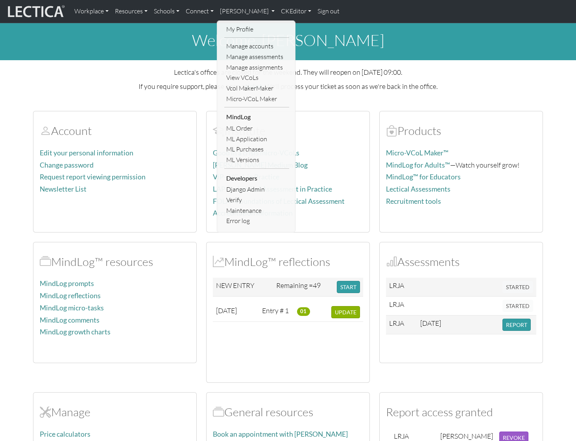 The image size is (576, 441). Describe the element at coordinates (70, 320) in the screenshot. I see `a: MindLog comments` at that location.